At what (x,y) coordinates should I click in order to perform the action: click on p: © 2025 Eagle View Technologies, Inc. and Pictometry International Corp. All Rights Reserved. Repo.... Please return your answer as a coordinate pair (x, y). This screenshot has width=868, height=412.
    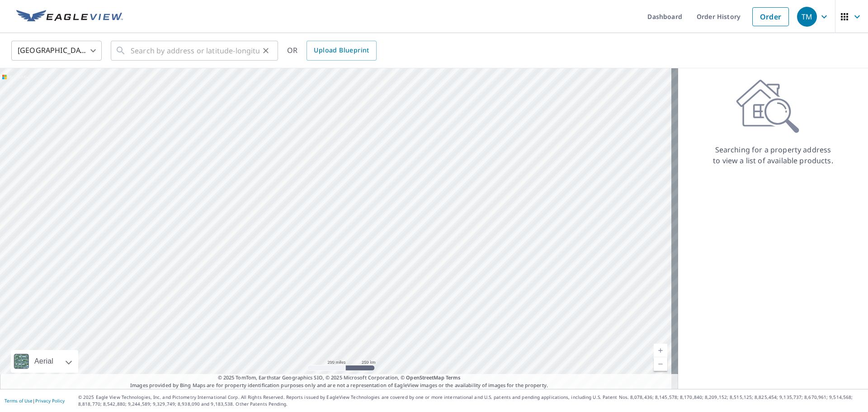
    Looking at the image, I should click on (471, 401).